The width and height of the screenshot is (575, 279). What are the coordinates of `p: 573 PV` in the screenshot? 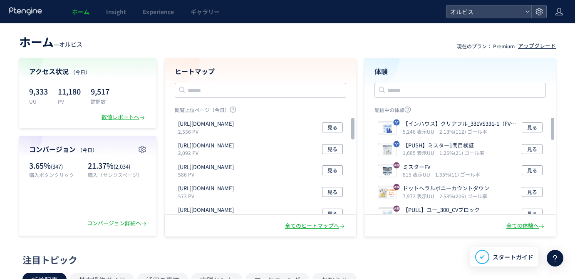 It's located at (208, 196).